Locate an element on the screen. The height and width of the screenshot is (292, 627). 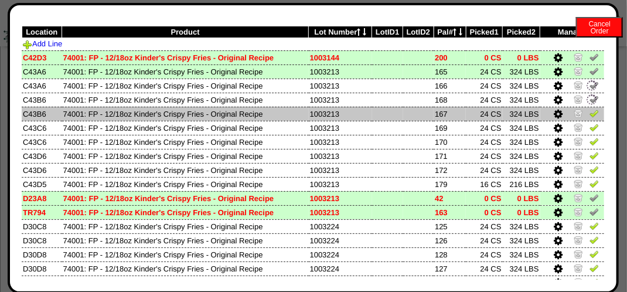
td: 162 LBS is located at coordinates (522, 283).